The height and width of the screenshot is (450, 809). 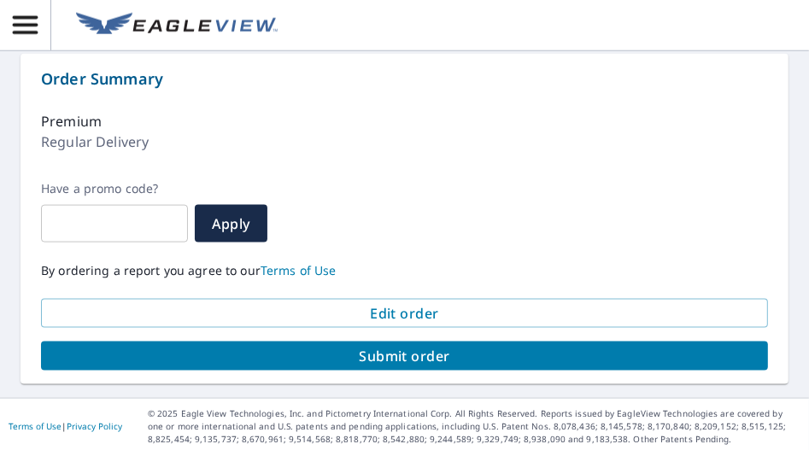 What do you see at coordinates (177, 26) in the screenshot?
I see `a: EV Logo` at bounding box center [177, 26].